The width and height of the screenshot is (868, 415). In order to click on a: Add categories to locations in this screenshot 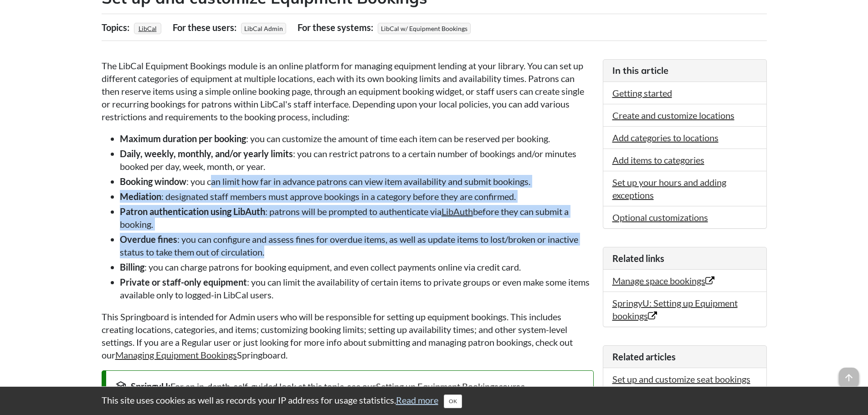, I will do `click(665, 138)`.